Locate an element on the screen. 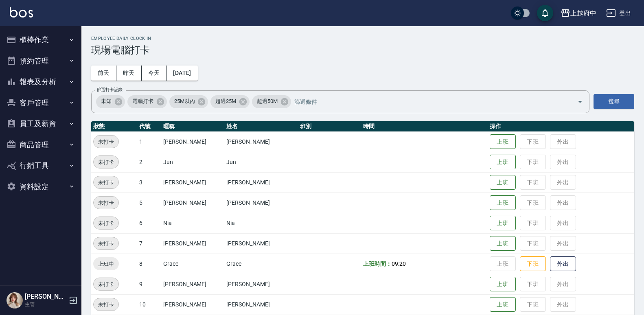  th: 暱稱 is located at coordinates (193, 127).